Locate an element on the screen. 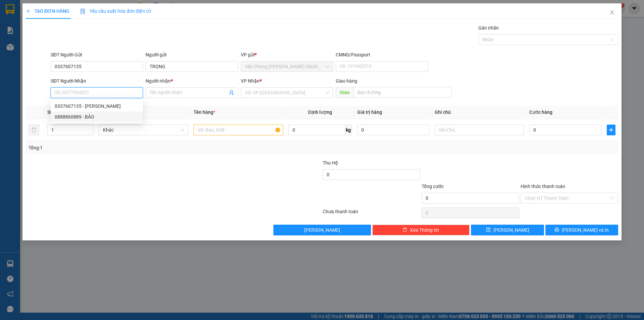  div: 0888860889 - BẢO is located at coordinates (96, 117).